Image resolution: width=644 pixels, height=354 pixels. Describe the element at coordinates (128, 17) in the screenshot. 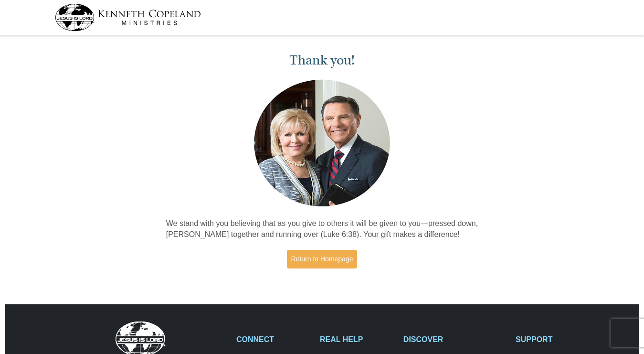

I see `img: kcm-header-logo.svg` at that location.